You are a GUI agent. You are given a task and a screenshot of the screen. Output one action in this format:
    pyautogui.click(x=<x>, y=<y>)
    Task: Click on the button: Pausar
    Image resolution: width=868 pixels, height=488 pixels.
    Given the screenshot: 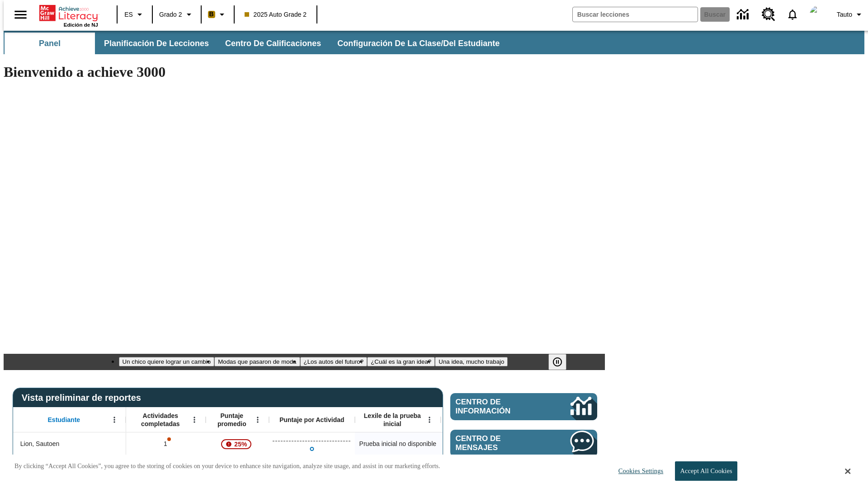 What is the action you would take?
    pyautogui.click(x=558, y=362)
    